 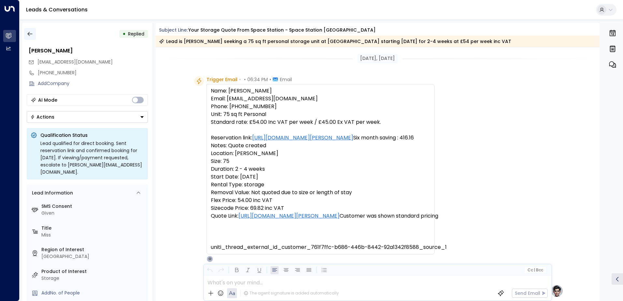 What do you see at coordinates (257, 79) in the screenshot?
I see `span: 06:34 PM` at bounding box center [257, 79].